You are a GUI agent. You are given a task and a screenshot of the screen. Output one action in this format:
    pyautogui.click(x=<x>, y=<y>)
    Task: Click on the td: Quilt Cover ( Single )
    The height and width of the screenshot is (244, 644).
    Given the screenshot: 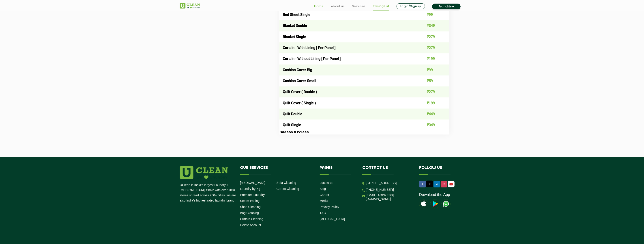 What is the action you would take?
    pyautogui.click(x=347, y=103)
    